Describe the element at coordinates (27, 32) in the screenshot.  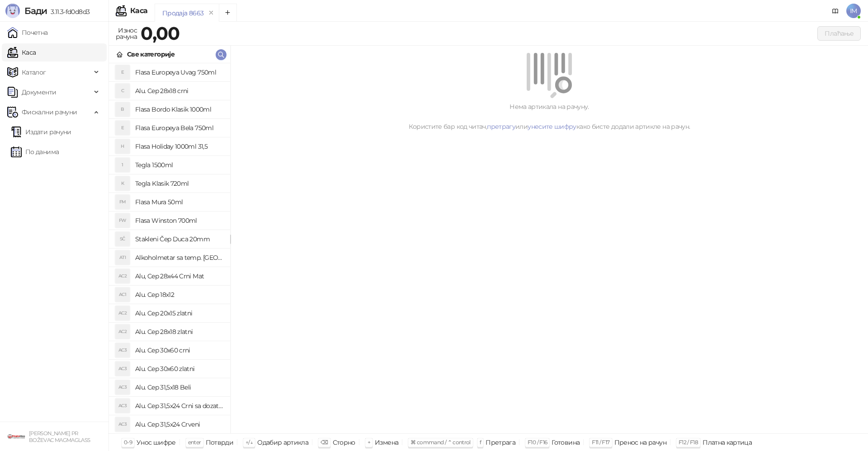
I see `a: Почетна` at that location.